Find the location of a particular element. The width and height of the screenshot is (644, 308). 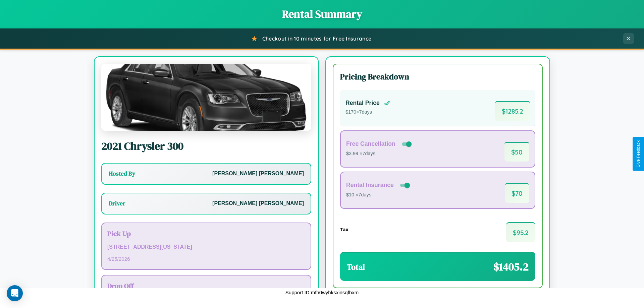

span: $ 1285.2 is located at coordinates (512, 110).